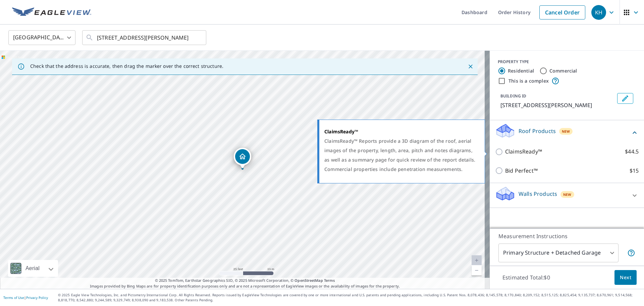 The width and height of the screenshot is (644, 306). What do you see at coordinates (513, 96) in the screenshot?
I see `p: BUILDING ID` at bounding box center [513, 96].